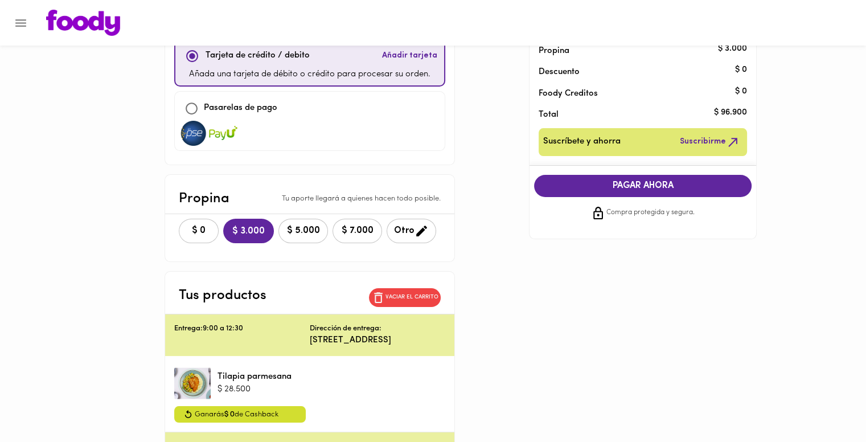 The height and width of the screenshot is (442, 866). I want to click on p: Foody Creditos, so click(634, 93).